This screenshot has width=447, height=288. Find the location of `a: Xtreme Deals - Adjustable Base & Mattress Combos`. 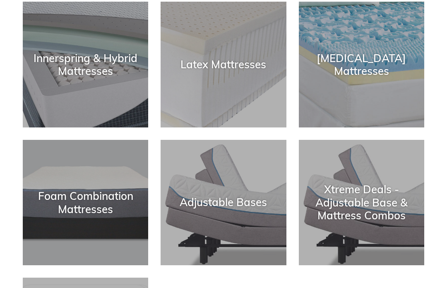

a: Xtreme Deals - Adjustable Base & Mattress Combos is located at coordinates (361, 202).